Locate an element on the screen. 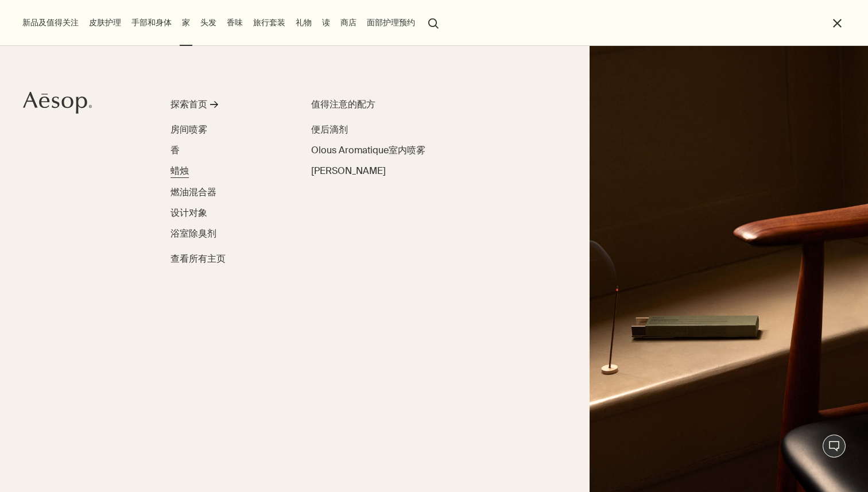  a: 家 is located at coordinates (186, 23).